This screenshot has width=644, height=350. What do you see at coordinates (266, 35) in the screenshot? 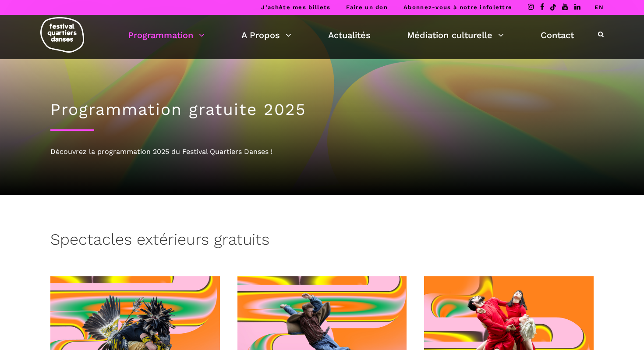
I see `a: A Propos` at bounding box center [266, 35].